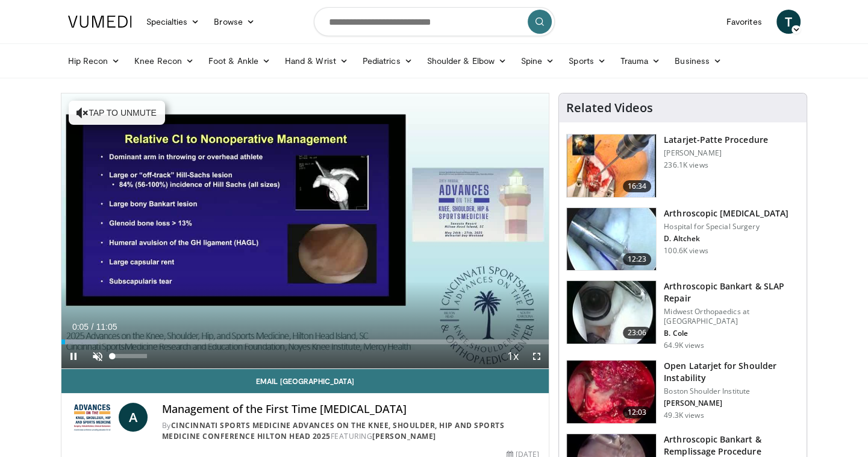 Image resolution: width=868 pixels, height=457 pixels. Describe the element at coordinates (587, 61) in the screenshot. I see `a: Sports` at that location.